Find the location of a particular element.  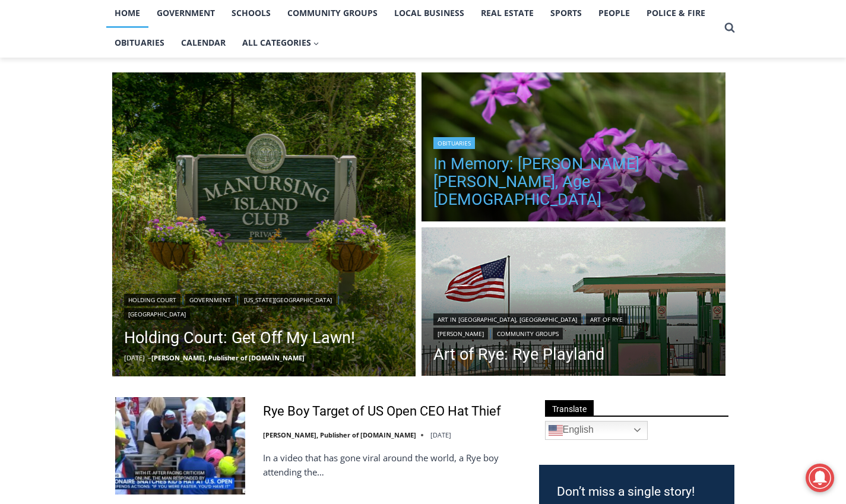

p: In a video that has gone viral around the world, a Rye boy attending the… is located at coordinates (393, 464).